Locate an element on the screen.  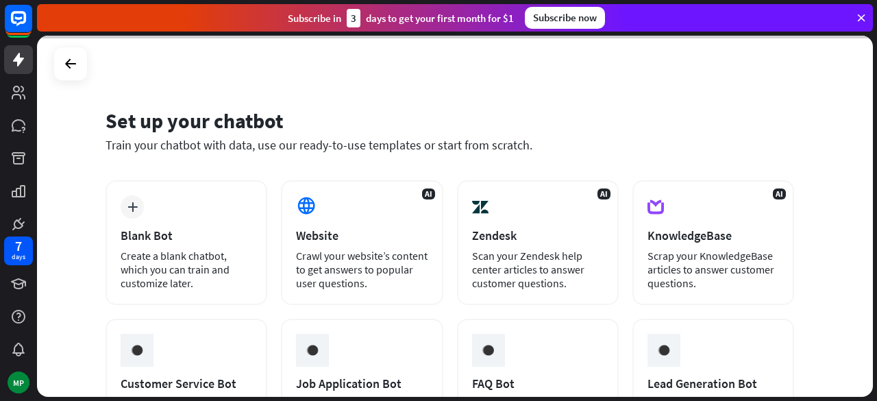
div: days is located at coordinates (19, 257).